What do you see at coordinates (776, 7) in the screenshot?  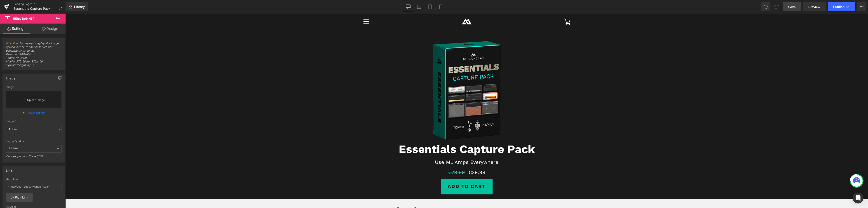 I see `button: Redo` at bounding box center [776, 7].